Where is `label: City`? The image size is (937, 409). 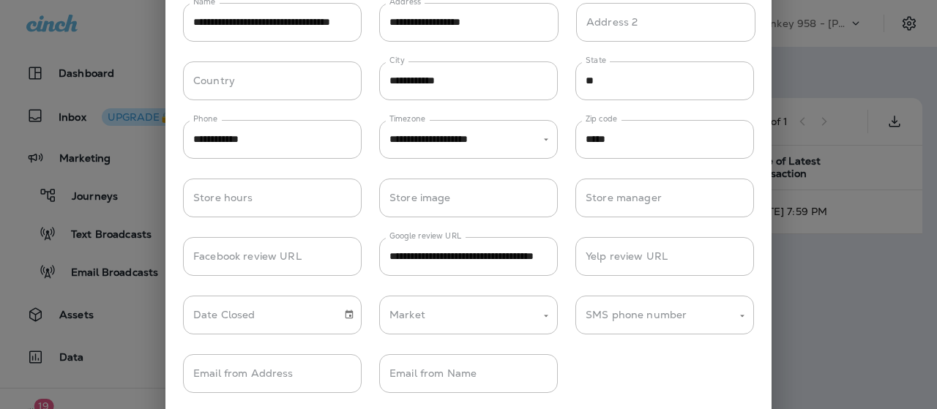
label: City is located at coordinates (397, 60).